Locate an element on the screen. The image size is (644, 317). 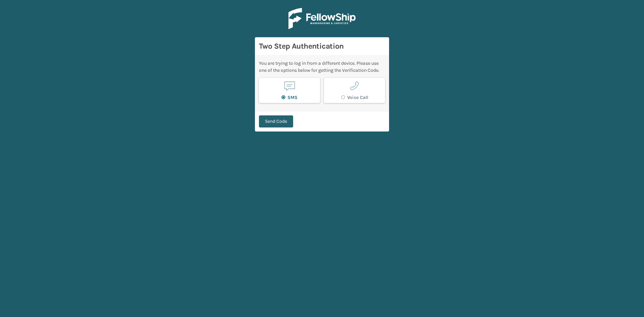
h3: Two Step Authentication is located at coordinates (322, 46).